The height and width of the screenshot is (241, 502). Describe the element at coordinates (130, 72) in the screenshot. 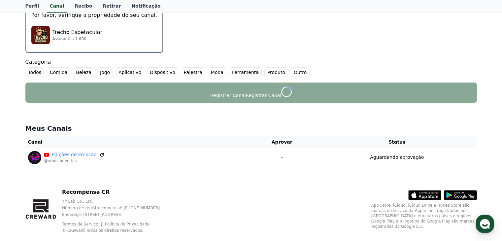

I see `font: Aplicativo` at that location.